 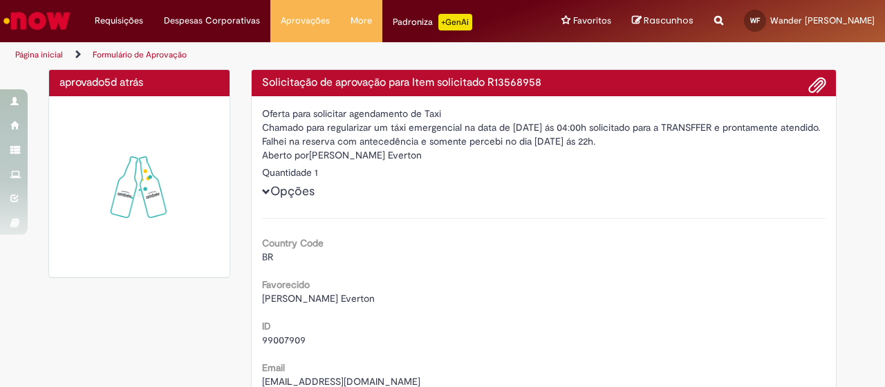 I want to click on span: More, so click(x=361, y=21).